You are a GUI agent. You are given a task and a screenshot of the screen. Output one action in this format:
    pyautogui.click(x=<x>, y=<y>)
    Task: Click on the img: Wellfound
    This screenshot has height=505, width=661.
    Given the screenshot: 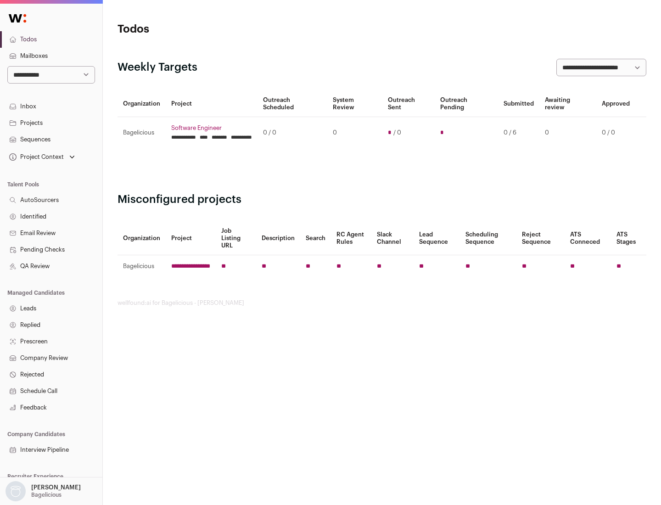 What is the action you would take?
    pyautogui.click(x=17, y=18)
    